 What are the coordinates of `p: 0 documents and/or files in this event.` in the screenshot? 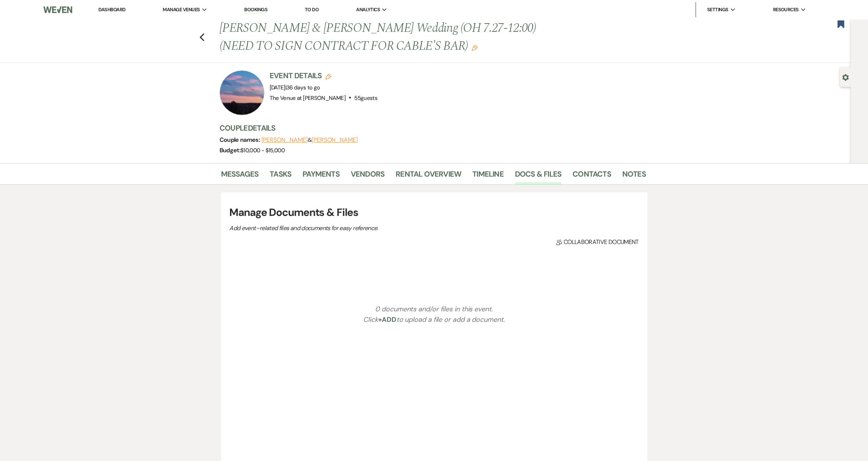 It's located at (434, 309).